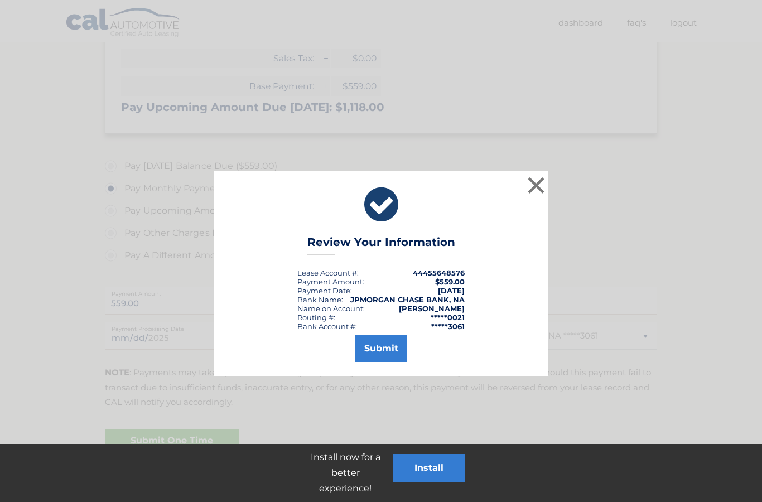 The image size is (762, 502). What do you see at coordinates (331, 282) in the screenshot?
I see `div: Payment Amount:` at bounding box center [331, 282].